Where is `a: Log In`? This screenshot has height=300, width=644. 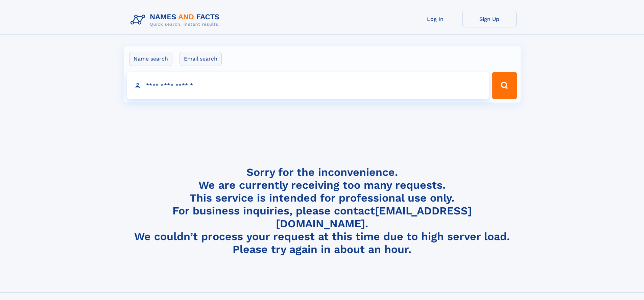 a: Log In is located at coordinates (436, 19).